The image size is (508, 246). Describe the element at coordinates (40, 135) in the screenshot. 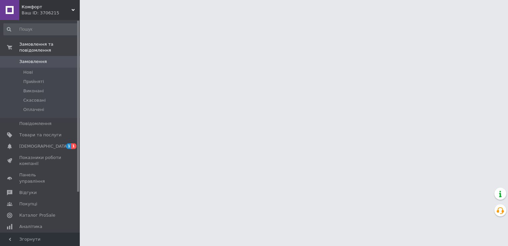

I see `span: Товари та послуги` at that location.